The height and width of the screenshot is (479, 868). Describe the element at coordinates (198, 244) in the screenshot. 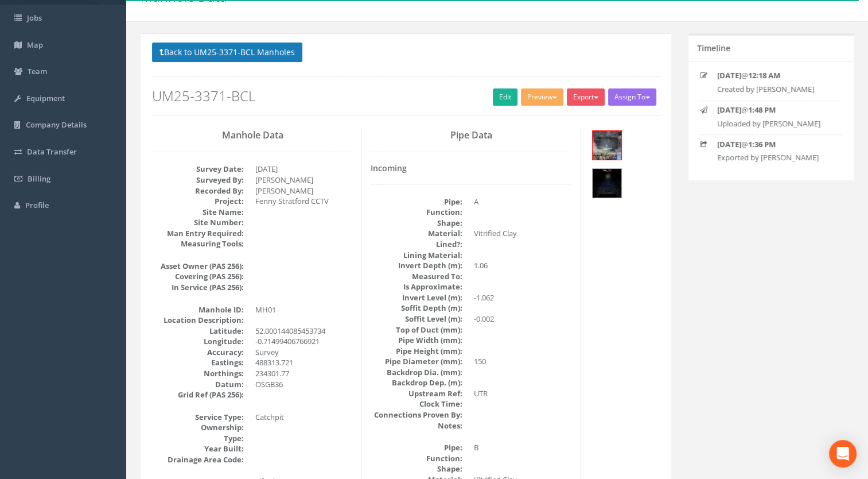

I see `dt: Measuring Tools:` at that location.